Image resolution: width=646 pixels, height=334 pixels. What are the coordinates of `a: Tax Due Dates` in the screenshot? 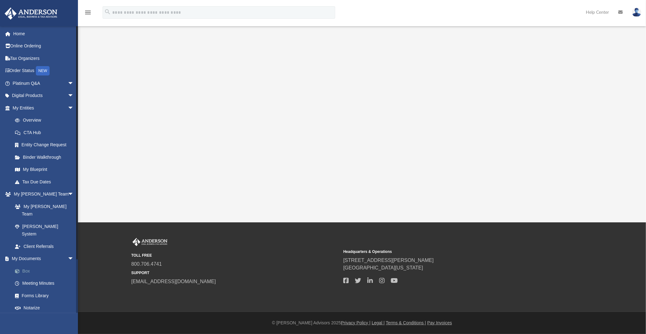 It's located at (46, 182).